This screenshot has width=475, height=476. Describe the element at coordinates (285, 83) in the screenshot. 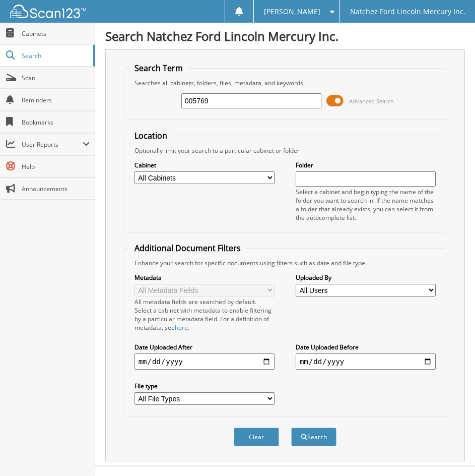

I see `div: Searches all cabinets, folders, files, metadata, and keywords` at that location.